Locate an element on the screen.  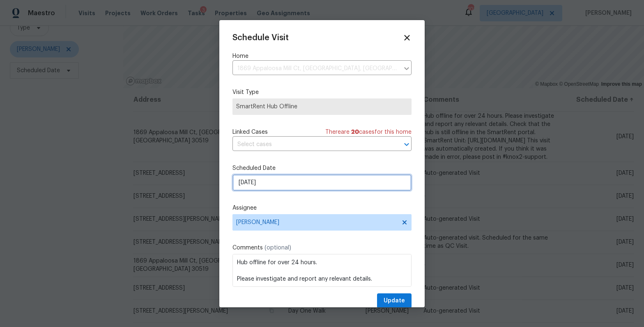
button: Open is located at coordinates (407, 145).